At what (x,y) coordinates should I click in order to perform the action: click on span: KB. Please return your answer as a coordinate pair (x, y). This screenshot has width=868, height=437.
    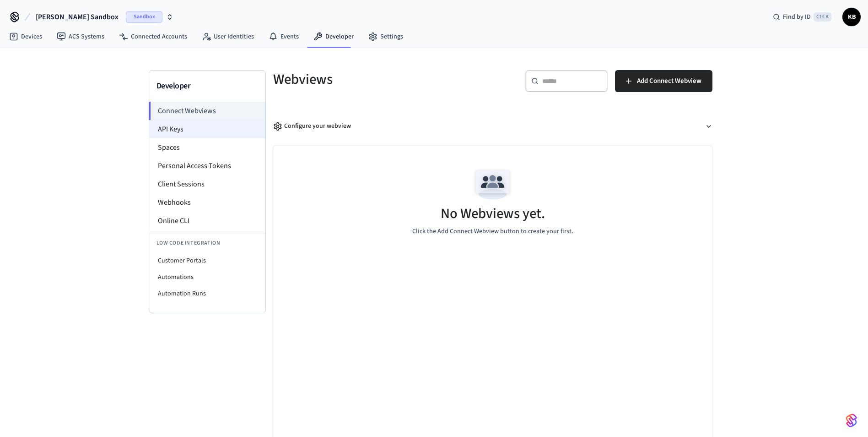
    Looking at the image, I should click on (851, 17).